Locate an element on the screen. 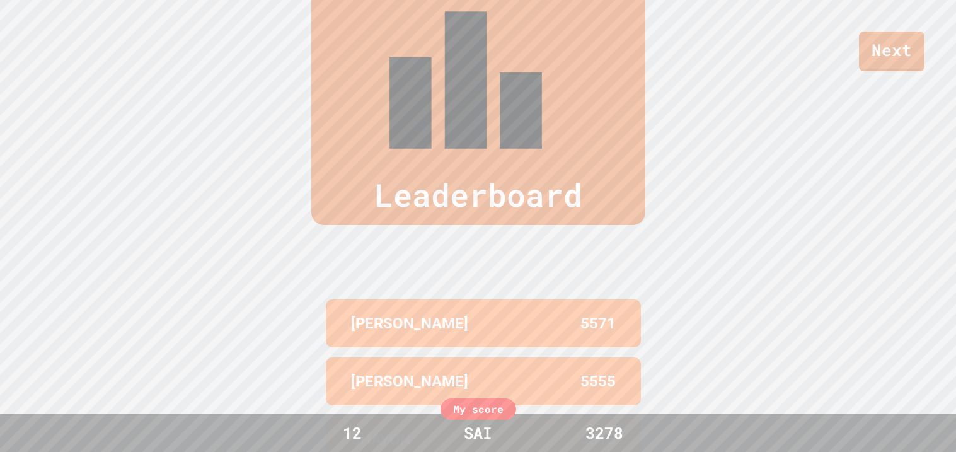  div: SAI is located at coordinates (478, 433).